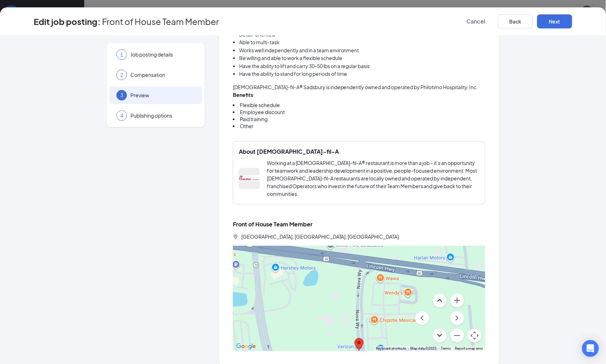 The height and width of the screenshot is (364, 606). What do you see at coordinates (458, 318) in the screenshot?
I see `button: Move right` at bounding box center [458, 318].